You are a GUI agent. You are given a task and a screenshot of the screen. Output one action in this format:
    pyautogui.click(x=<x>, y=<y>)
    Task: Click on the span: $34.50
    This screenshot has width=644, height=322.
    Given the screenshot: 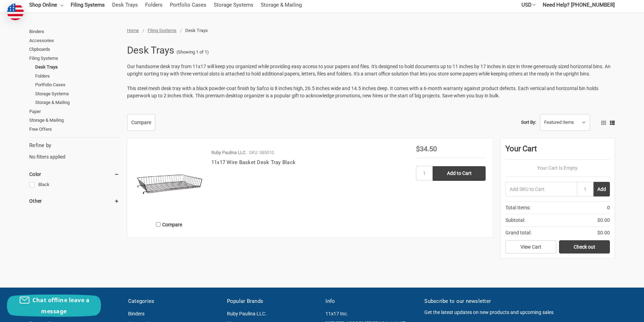 What is the action you would take?
    pyautogui.click(x=427, y=149)
    